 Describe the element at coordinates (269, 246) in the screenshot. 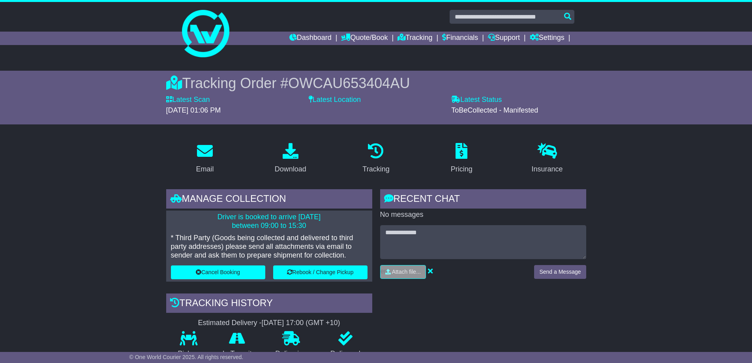

I see `p: * Third Party (Goods being collected and delivered to third party addresses) please send all atta...` at that location.